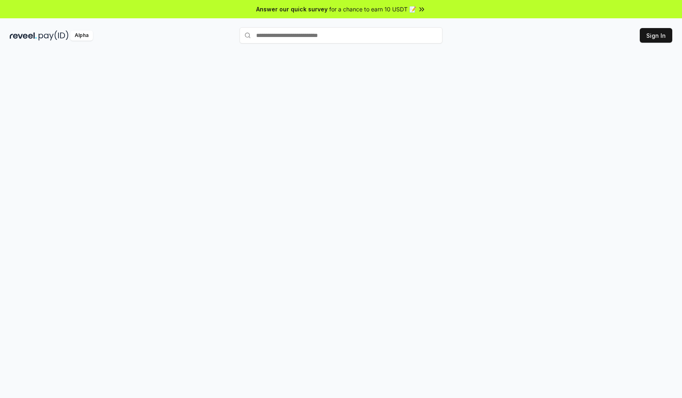 This screenshot has height=398, width=682. What do you see at coordinates (82, 35) in the screenshot?
I see `div: Alpha` at bounding box center [82, 35].